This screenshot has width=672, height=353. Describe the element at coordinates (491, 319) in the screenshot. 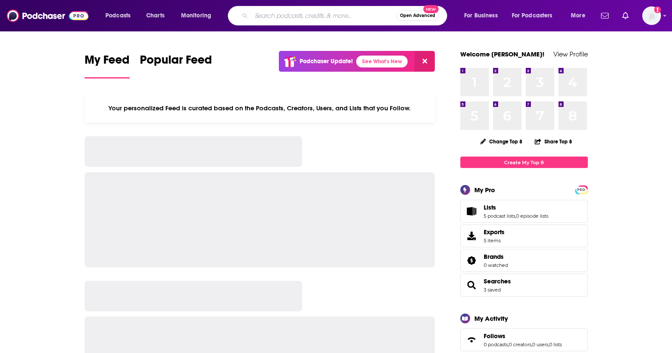

I see `div: My Activity` at that location.